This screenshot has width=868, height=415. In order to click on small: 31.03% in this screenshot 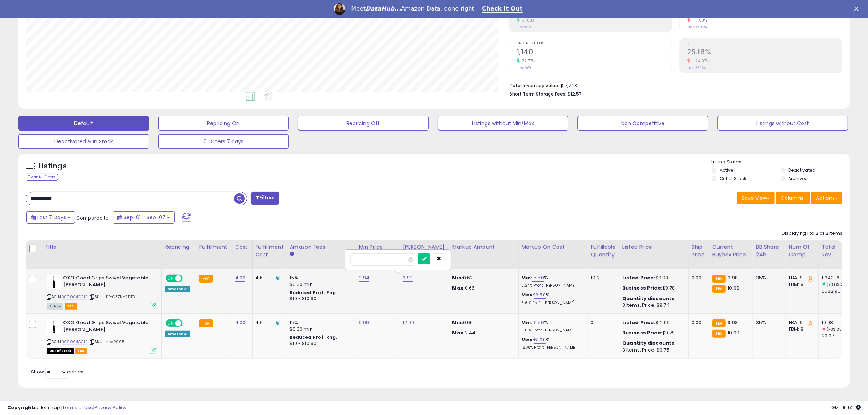, I will do `click(527, 20)`.